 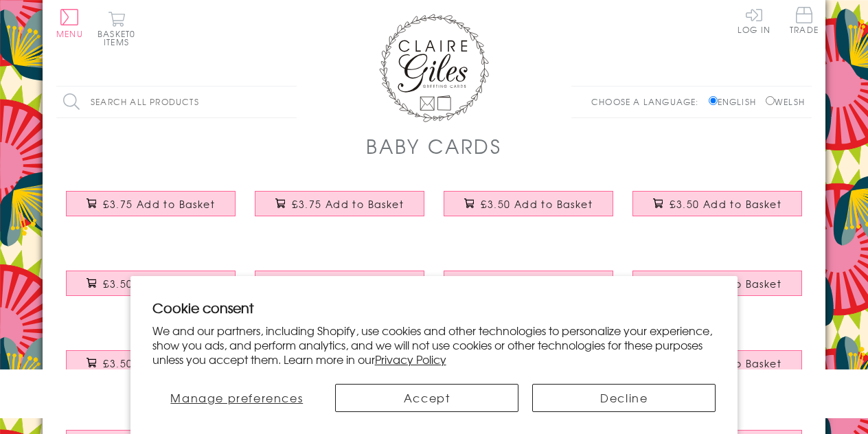 What do you see at coordinates (69, 24) in the screenshot?
I see `button: Menu` at bounding box center [69, 24].